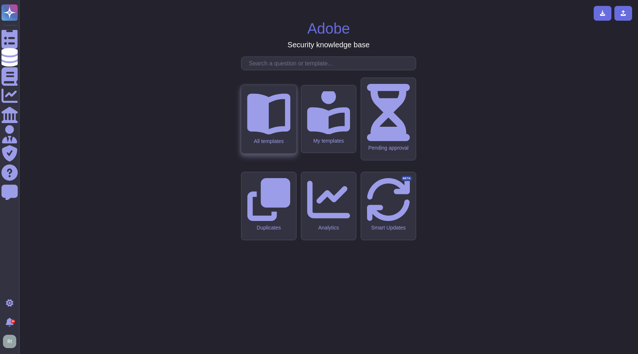  What do you see at coordinates (269, 141) in the screenshot?
I see `div: All templates` at bounding box center [269, 141].